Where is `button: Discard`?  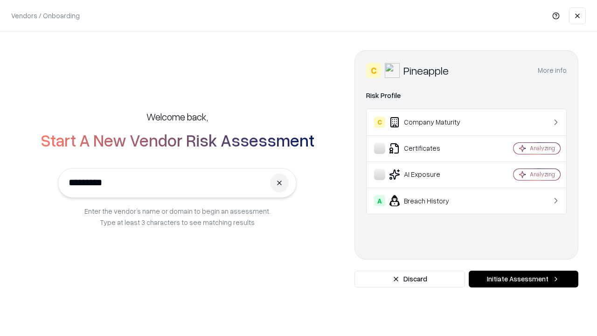
button: Discard is located at coordinates (410, 279).